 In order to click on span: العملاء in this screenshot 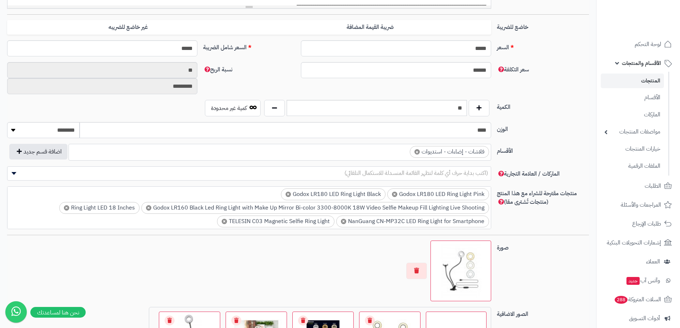, I will do `click(653, 262)`.